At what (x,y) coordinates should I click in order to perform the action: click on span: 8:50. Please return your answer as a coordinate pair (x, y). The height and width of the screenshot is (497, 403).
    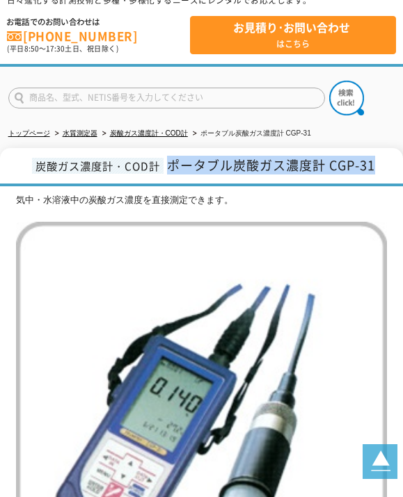
    Looking at the image, I should click on (31, 48).